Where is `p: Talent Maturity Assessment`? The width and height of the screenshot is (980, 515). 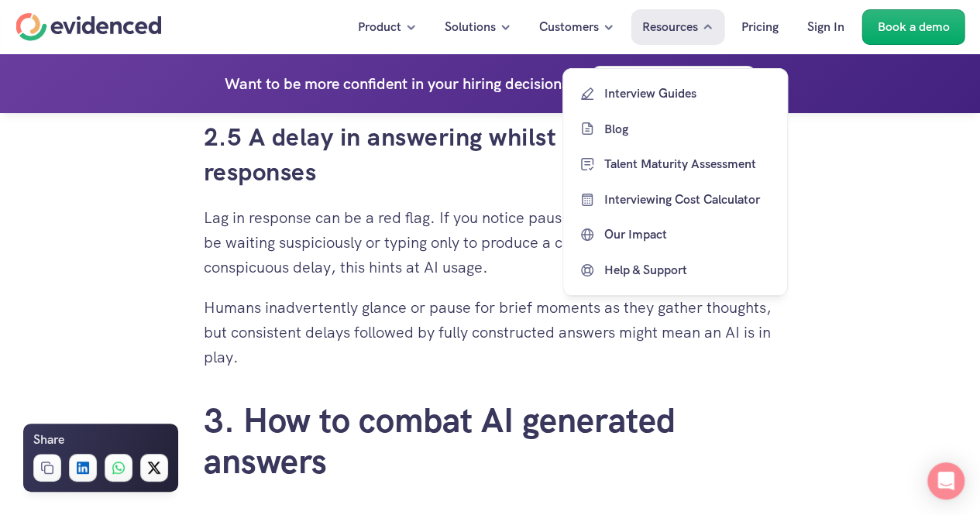
p: Talent Maturity Assessment is located at coordinates (688, 164).